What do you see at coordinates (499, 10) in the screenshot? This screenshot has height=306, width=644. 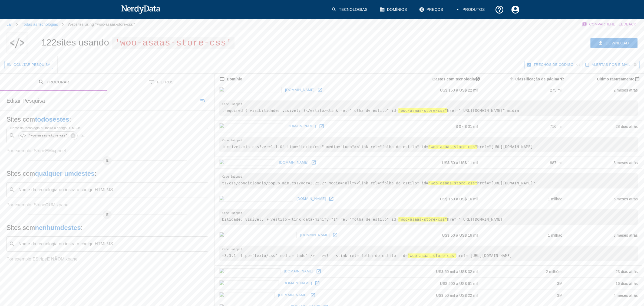 I see `button: Suporte e Documentação` at bounding box center [499, 10].